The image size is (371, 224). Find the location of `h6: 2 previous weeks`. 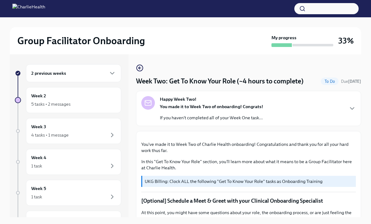

h6: 2 previous weeks is located at coordinates (49, 73).